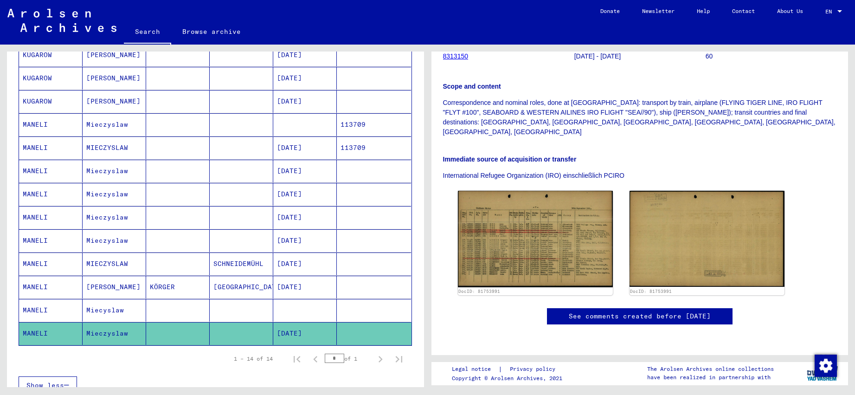 This screenshot has height=395, width=855. I want to click on a: Search, so click(147, 32).